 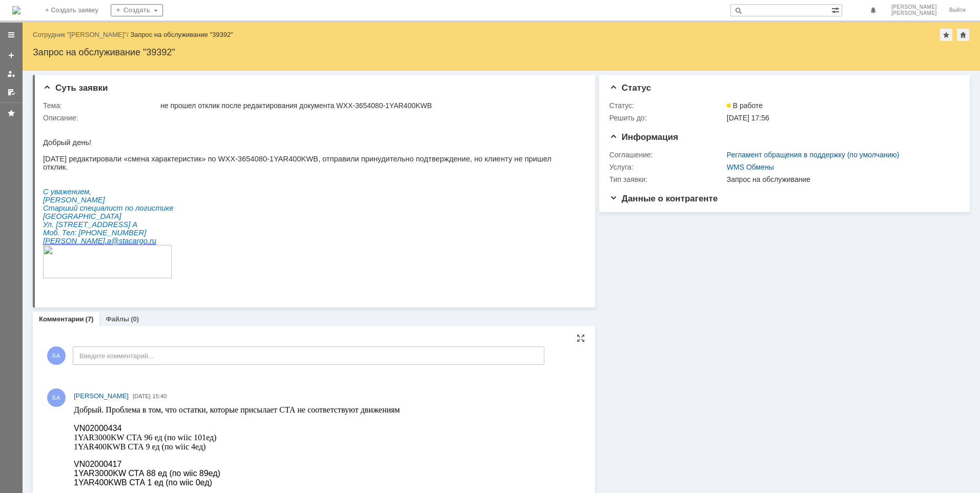 What do you see at coordinates (89, 319) in the screenshot?
I see `div: (7)` at bounding box center [89, 319].